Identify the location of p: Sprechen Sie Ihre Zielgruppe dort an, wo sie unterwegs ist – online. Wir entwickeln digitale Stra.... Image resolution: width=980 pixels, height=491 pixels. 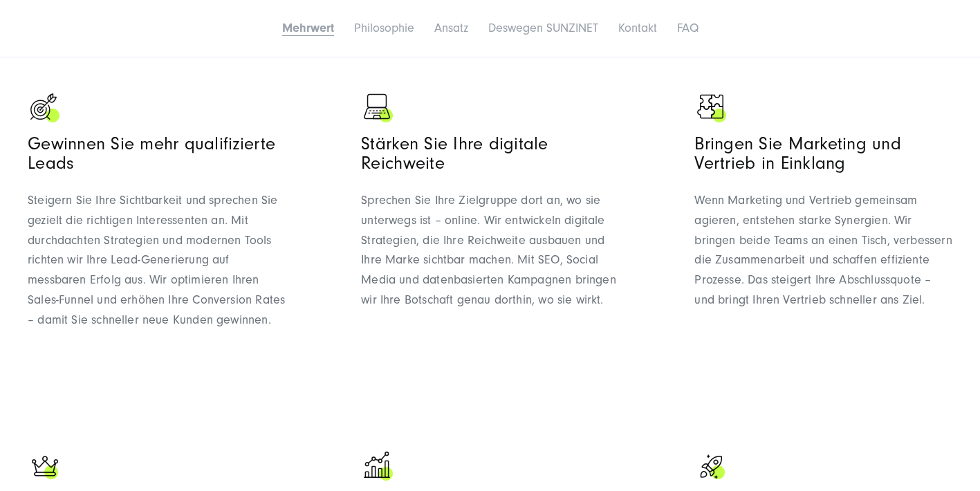
(490, 250).